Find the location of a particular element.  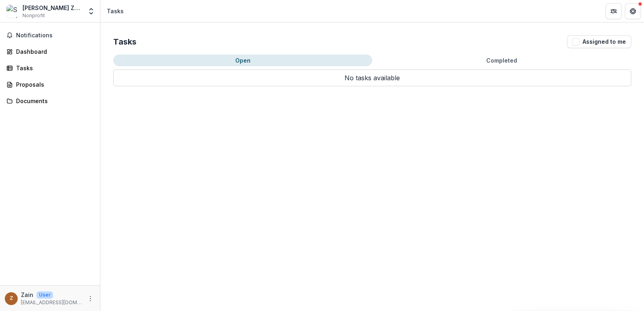

a: Tasks is located at coordinates (50, 68).